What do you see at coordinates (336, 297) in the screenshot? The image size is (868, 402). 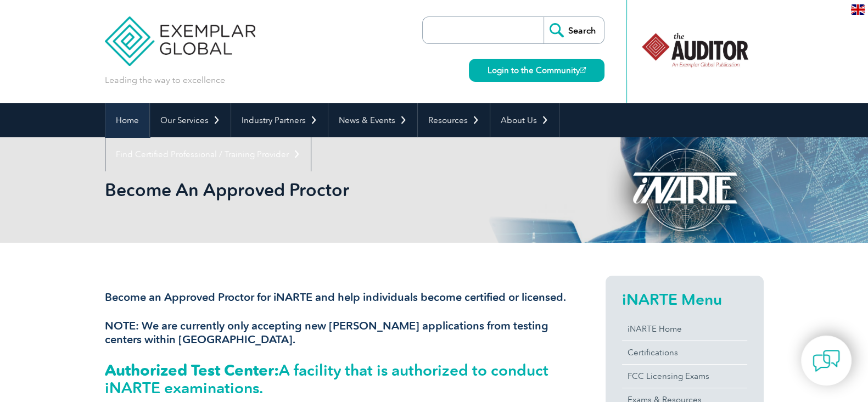 I see `h3: Become an Approved Proctor for iNARTE and help individuals become certified or licensed.` at bounding box center [336, 297].